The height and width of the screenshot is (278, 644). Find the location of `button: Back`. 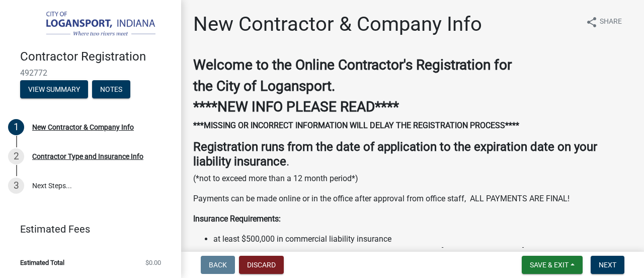

button: Back is located at coordinates (218, 264).